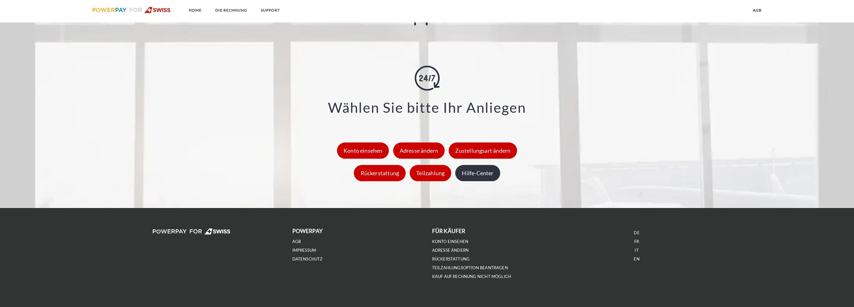  I want to click on div: Zustellungsart ändern, so click(483, 150).